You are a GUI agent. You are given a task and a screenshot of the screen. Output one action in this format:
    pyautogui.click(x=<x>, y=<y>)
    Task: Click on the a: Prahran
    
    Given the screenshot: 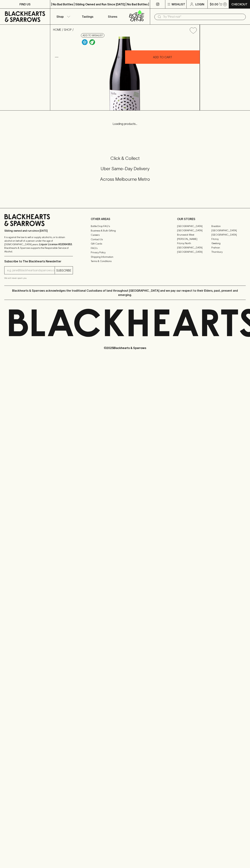 What is the action you would take?
    pyautogui.click(x=228, y=248)
    